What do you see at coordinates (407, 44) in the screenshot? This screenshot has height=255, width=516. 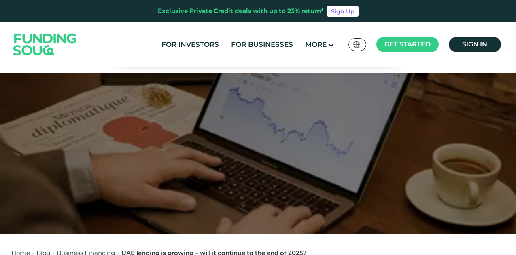 I see `span: Get started` at bounding box center [407, 44].